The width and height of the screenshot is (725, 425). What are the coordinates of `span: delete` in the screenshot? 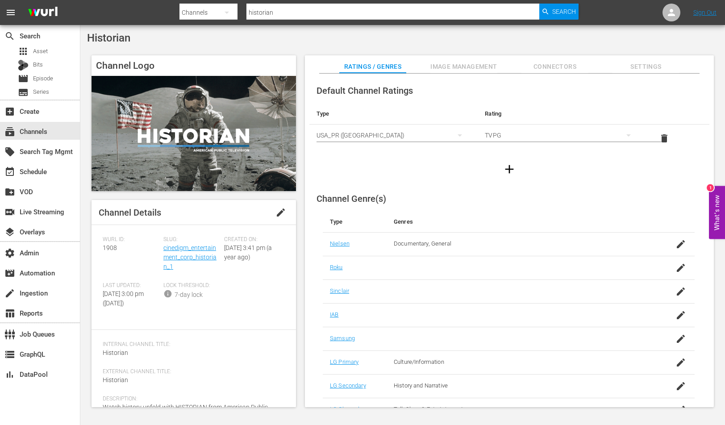 It's located at (664, 138).